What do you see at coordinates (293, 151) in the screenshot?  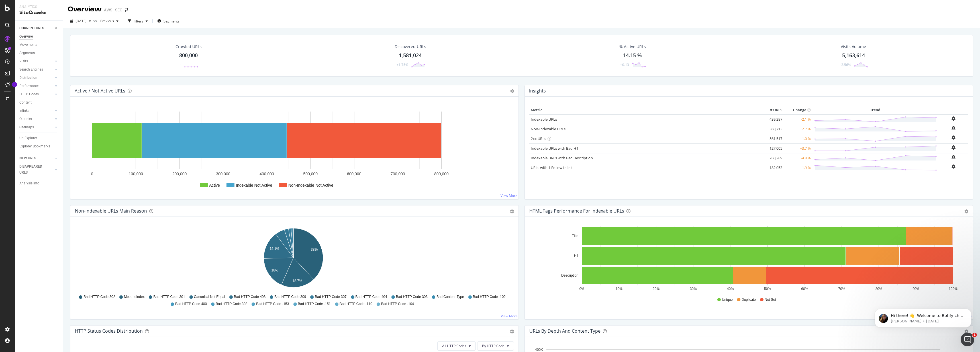 I see `div: A chart.` at bounding box center [293, 151].